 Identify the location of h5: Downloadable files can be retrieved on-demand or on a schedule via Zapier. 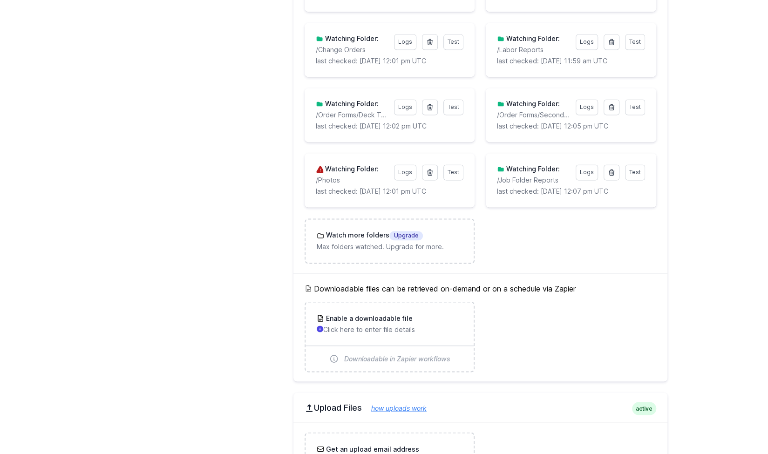
(480, 288).